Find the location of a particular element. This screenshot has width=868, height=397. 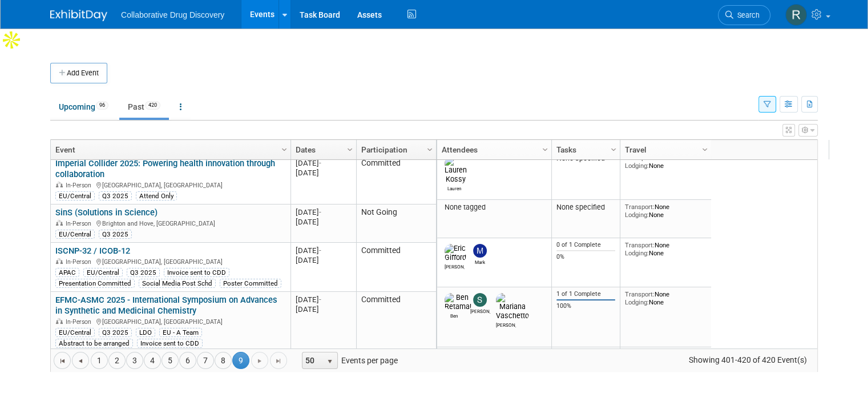

a: 1 is located at coordinates (99, 360).